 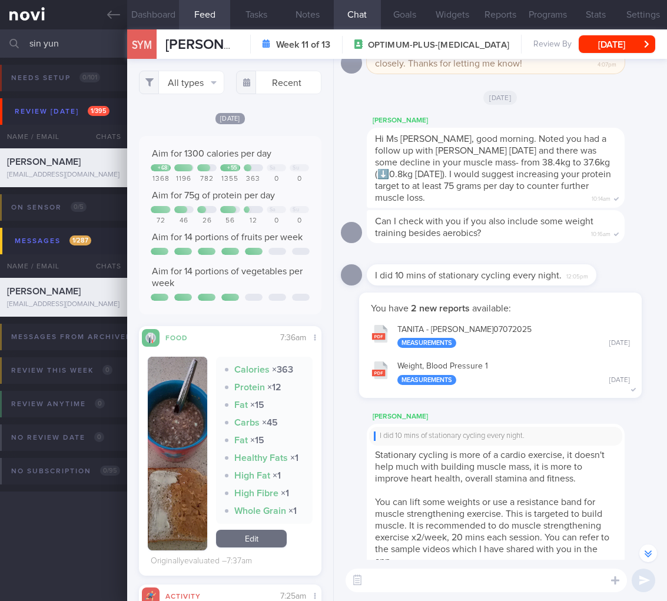 What do you see at coordinates (253, 221) in the screenshot?
I see `div: 12` at bounding box center [253, 221].